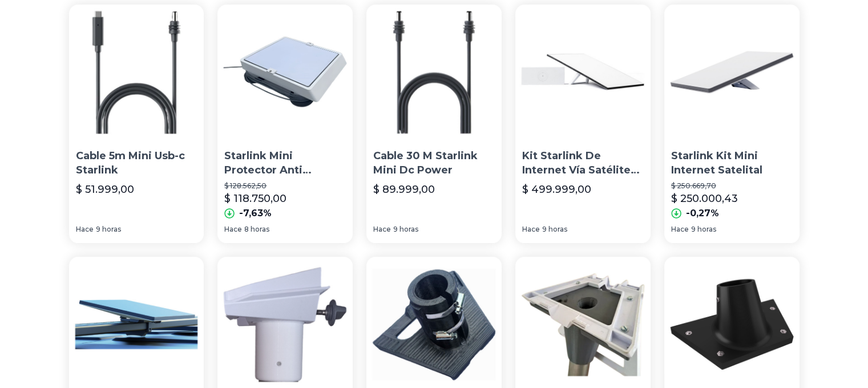 This screenshot has height=388, width=868. I want to click on img: Cable 5m Mini Usb-c Starlink, so click(136, 72).